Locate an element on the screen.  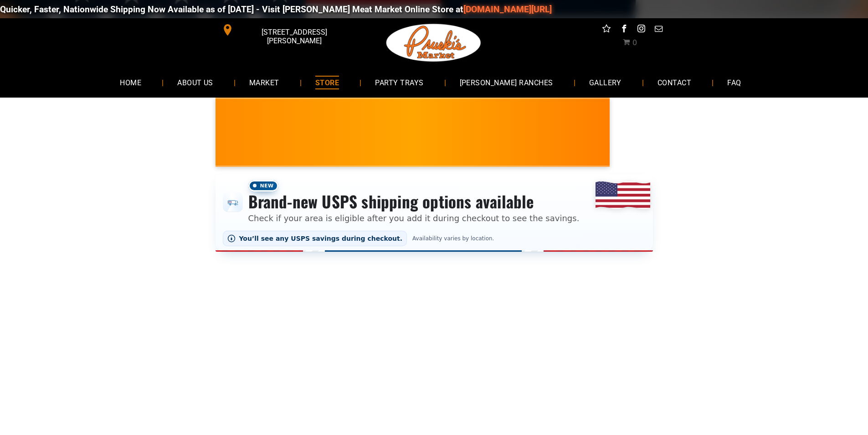
span: You’ll see any USPS savings during checkout. is located at coordinates (321, 239).